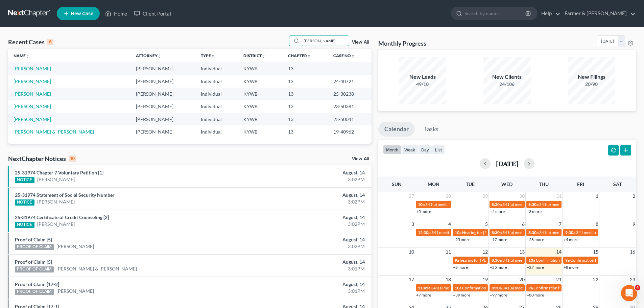 This screenshot has width=644, height=308. I want to click on span: New Case, so click(82, 14).